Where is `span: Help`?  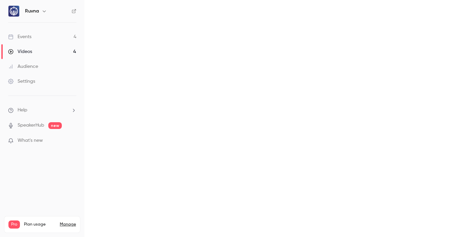 span: Help is located at coordinates (22, 110).